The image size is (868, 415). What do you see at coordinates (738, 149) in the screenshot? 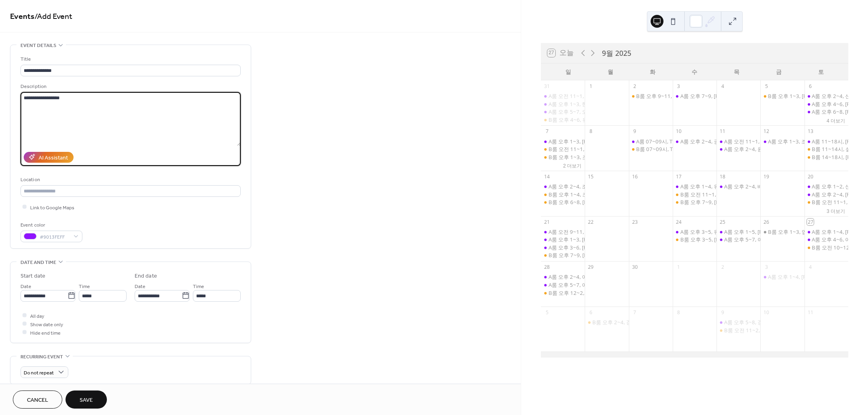
I see `div: A룸 오후 2~4, 윤*확` at bounding box center [738, 149].